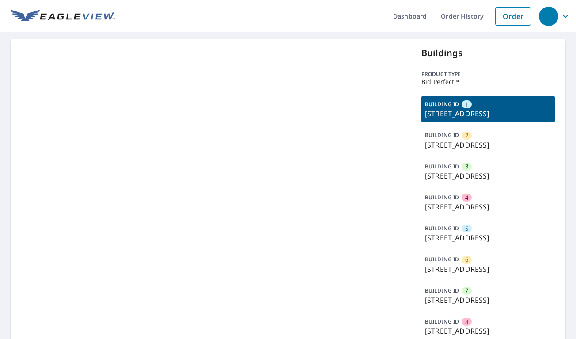 The image size is (576, 339). Describe the element at coordinates (467, 290) in the screenshot. I see `span: 7` at that location.